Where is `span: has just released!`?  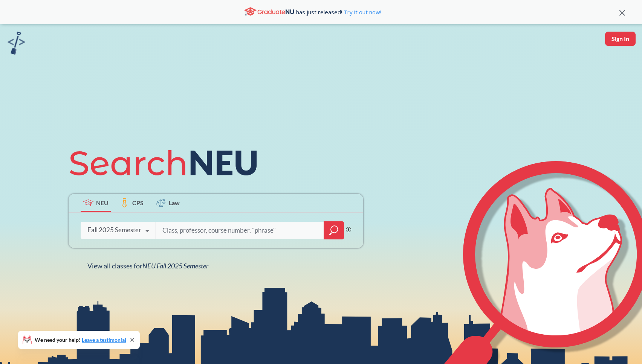
span: has just released! is located at coordinates (338, 12).